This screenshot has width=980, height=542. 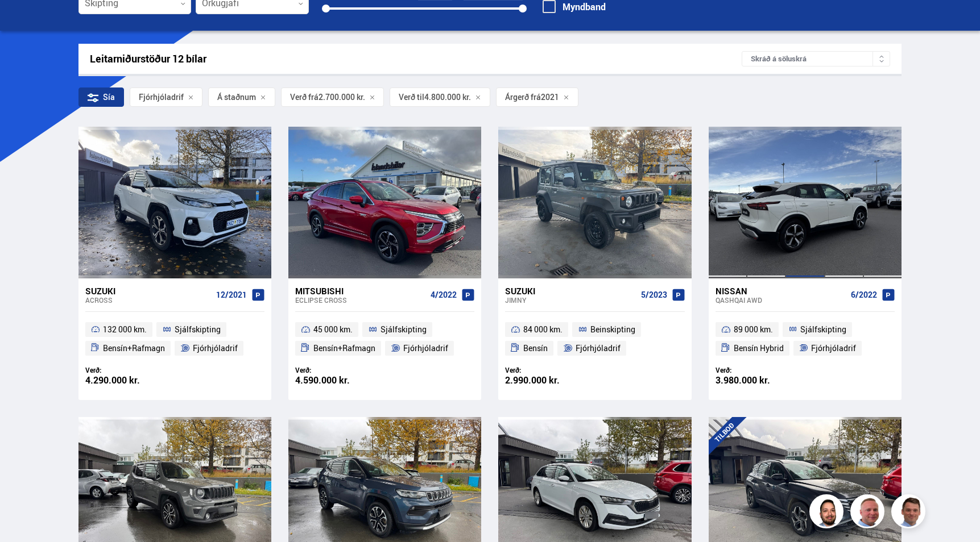 What do you see at coordinates (612, 330) in the screenshot?
I see `span: Beinskipting` at bounding box center [612, 330].